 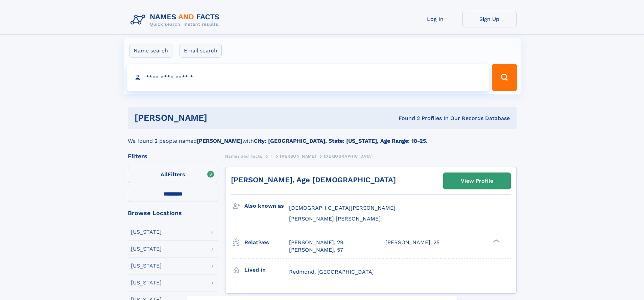 What do you see at coordinates (477, 181) in the screenshot?
I see `div: View Profile` at bounding box center [477, 181].